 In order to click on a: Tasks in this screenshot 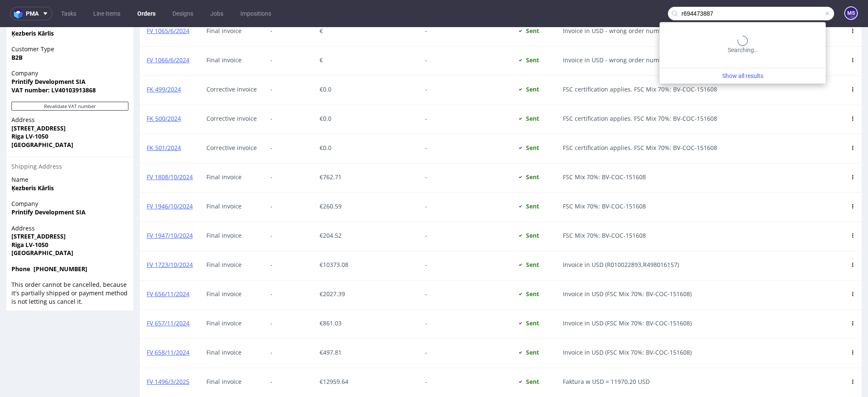, I will do `click(69, 14)`.